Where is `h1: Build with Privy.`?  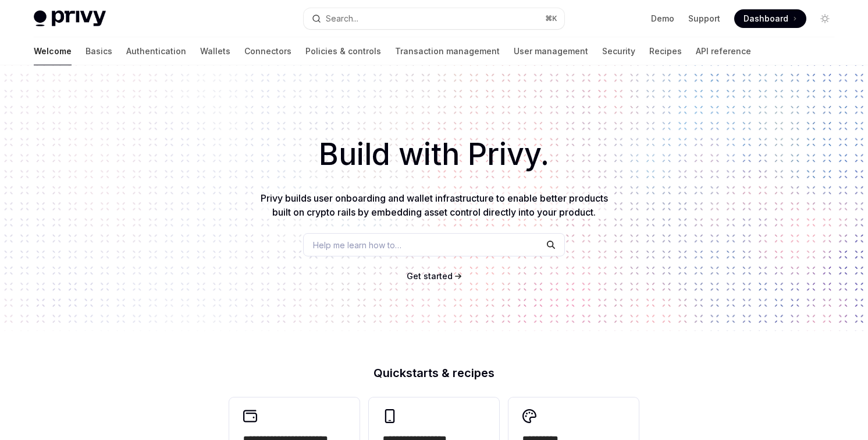 h1: Build with Privy. is located at coordinates (434, 154).